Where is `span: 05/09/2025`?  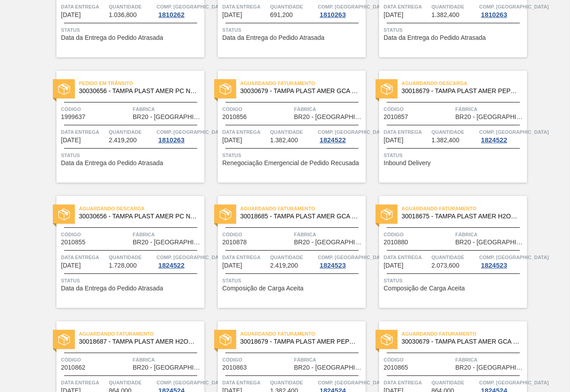 span: 05/09/2025 is located at coordinates (393, 140).